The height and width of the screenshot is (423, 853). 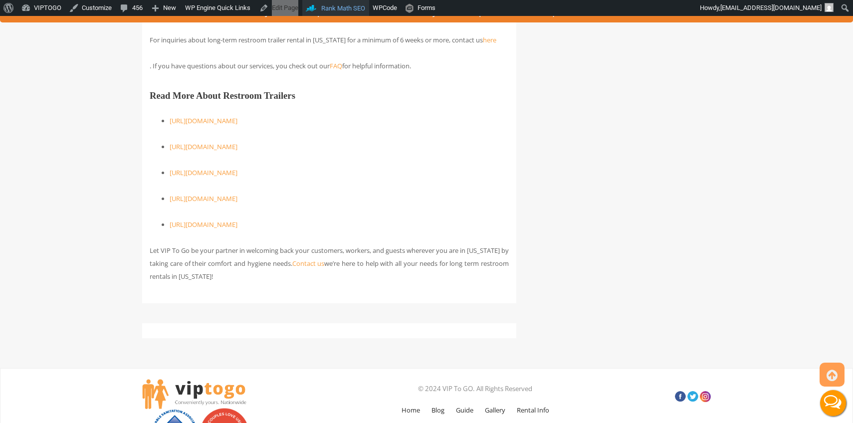 I want to click on p: © 2024 VIP To GO. All Rights Reserved, so click(x=475, y=388).